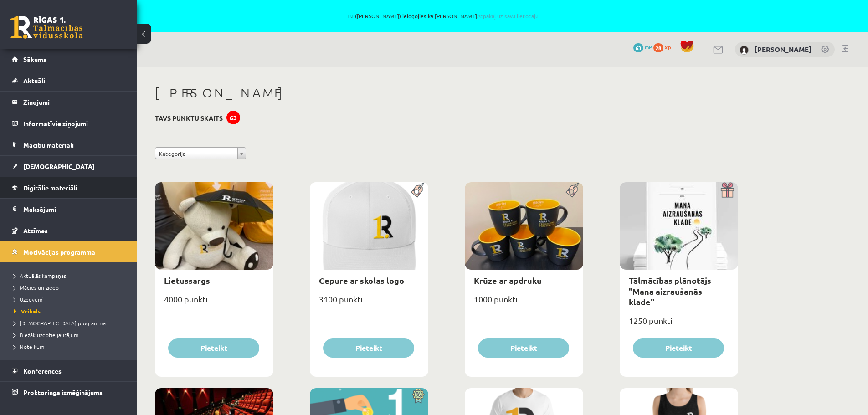 The height and width of the screenshot is (415, 868). What do you see at coordinates (215, 303) in the screenshot?
I see `div: 4000 punkti` at bounding box center [215, 303].